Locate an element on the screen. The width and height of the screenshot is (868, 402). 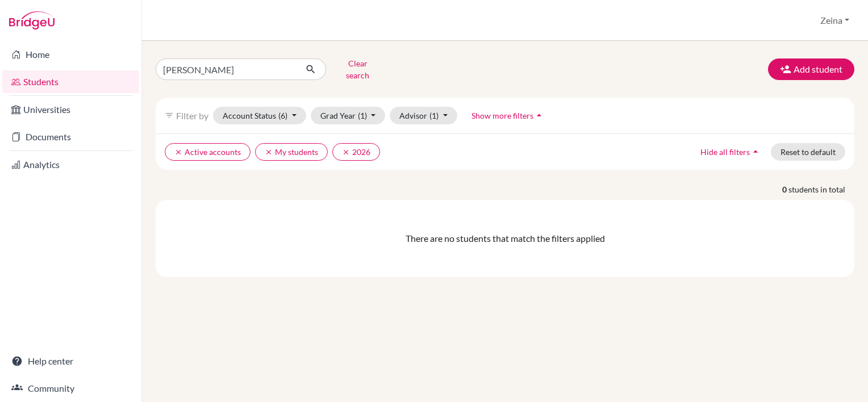
a: Documents is located at coordinates (70, 137).